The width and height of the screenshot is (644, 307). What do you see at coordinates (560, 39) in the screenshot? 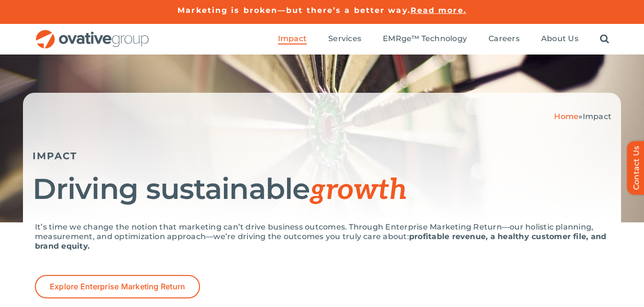
I see `a: About Us` at bounding box center [560, 39].